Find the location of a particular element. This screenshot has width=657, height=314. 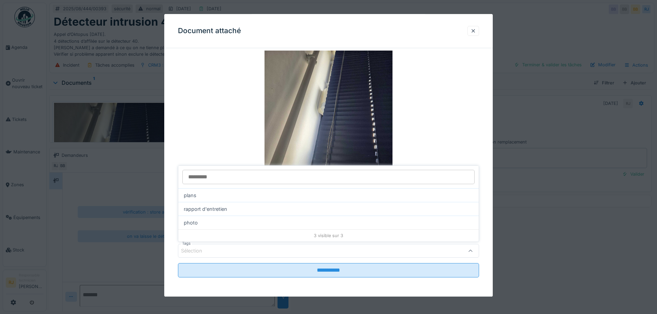

h3: Document attaché is located at coordinates (209, 31).